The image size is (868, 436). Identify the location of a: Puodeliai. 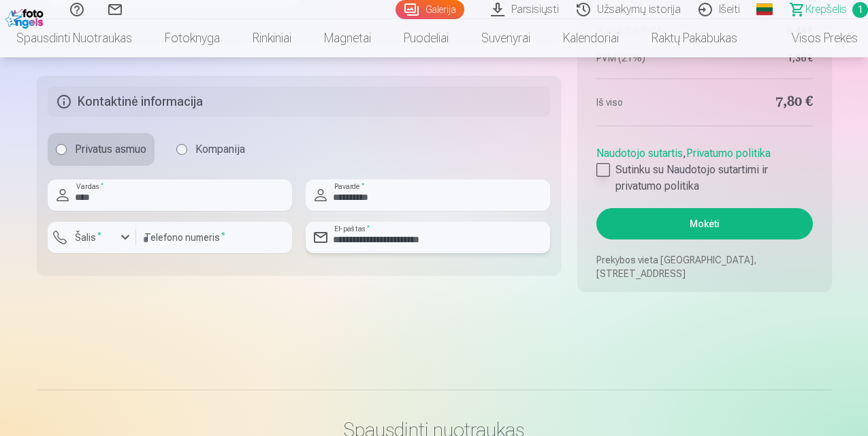
(426, 38).